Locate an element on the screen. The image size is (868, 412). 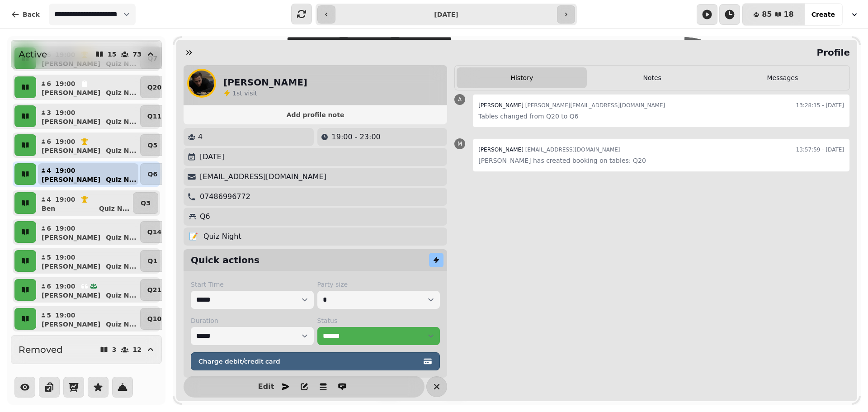
button: Q21 is located at coordinates (155, 290).